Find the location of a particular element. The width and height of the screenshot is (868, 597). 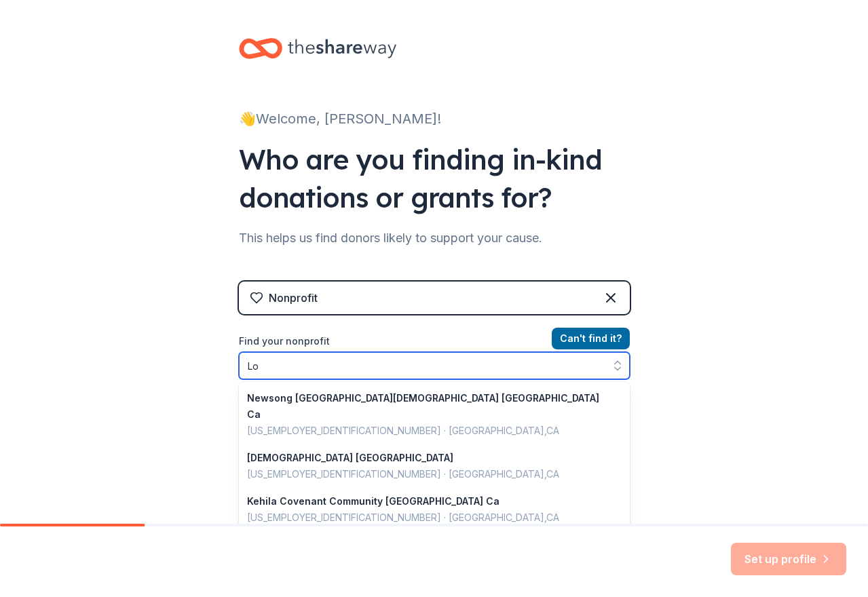

input: Search by name, EIN, or city is located at coordinates (434, 366).